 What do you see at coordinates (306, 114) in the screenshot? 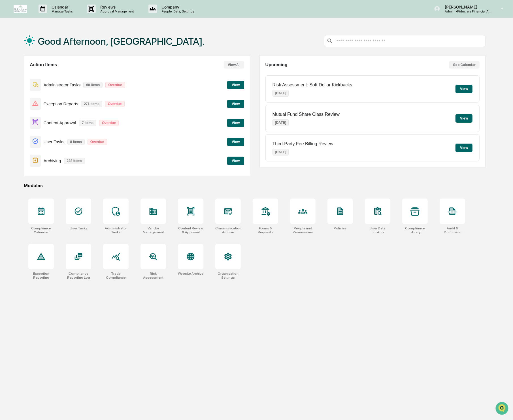
I see `p: Mutual Fund Share Class Review` at bounding box center [306, 114].